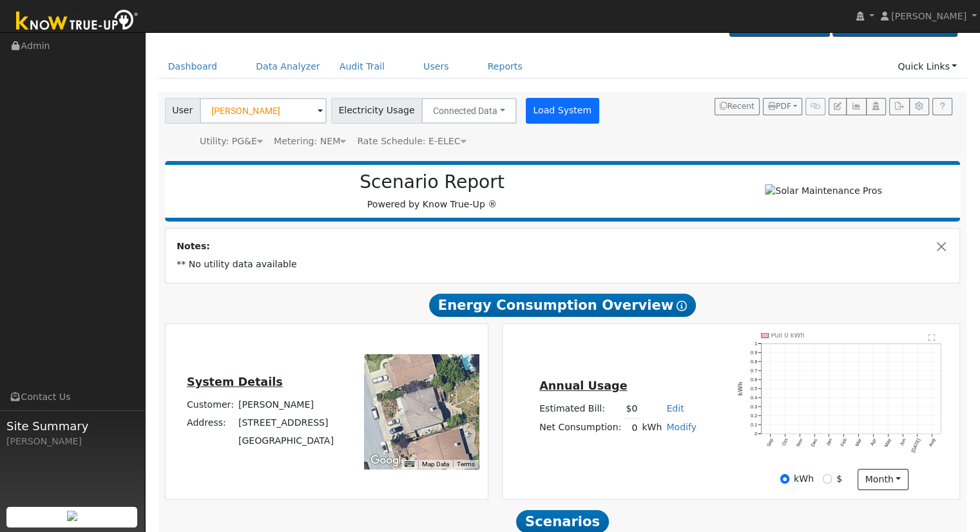 The image size is (980, 532). Describe the element at coordinates (902, 442) in the screenshot. I see `text: Jun` at that location.